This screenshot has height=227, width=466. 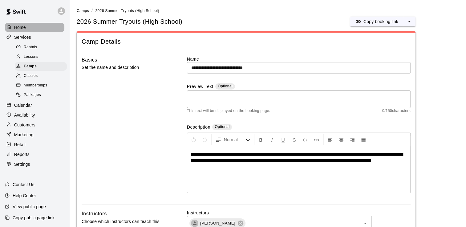 I want to click on span: Camp Details, so click(x=246, y=42).